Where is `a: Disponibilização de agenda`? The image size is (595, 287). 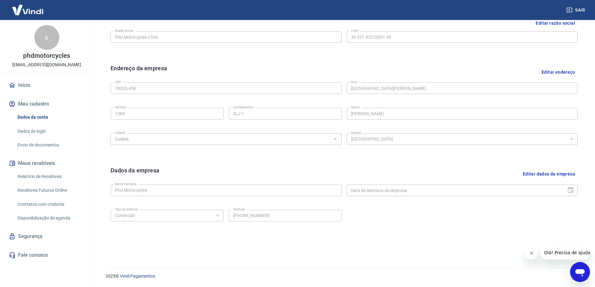 a: Disponibilização de agenda is located at coordinates (50, 218).